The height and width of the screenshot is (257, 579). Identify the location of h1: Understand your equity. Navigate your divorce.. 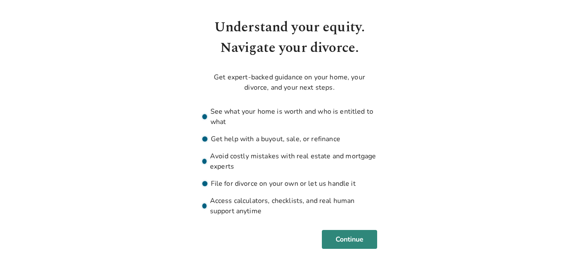
(290, 38).